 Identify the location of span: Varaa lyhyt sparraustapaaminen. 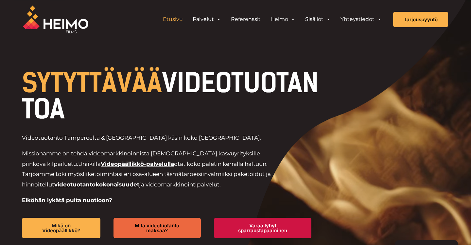
(263, 228).